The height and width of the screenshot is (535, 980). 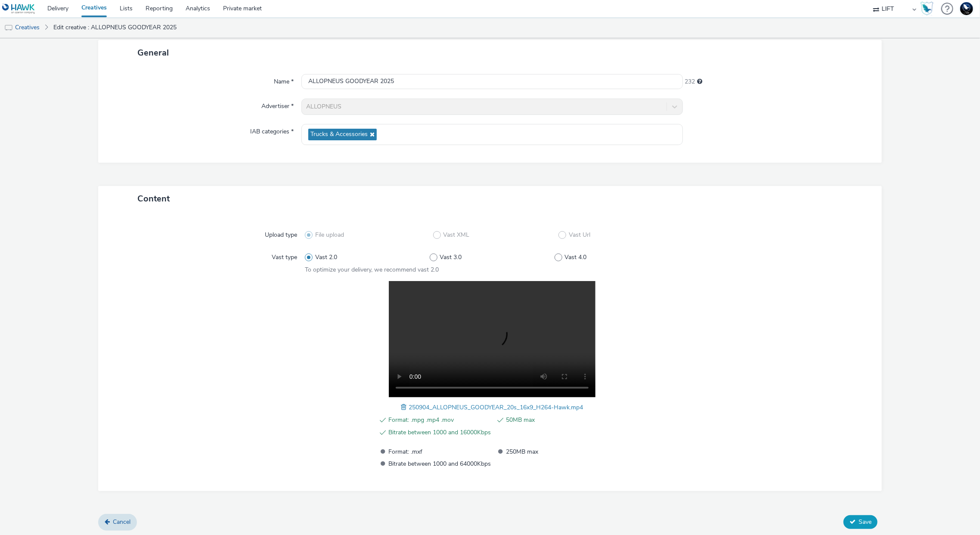 What do you see at coordinates (580, 235) in the screenshot?
I see `span: Vast Url` at bounding box center [580, 235].